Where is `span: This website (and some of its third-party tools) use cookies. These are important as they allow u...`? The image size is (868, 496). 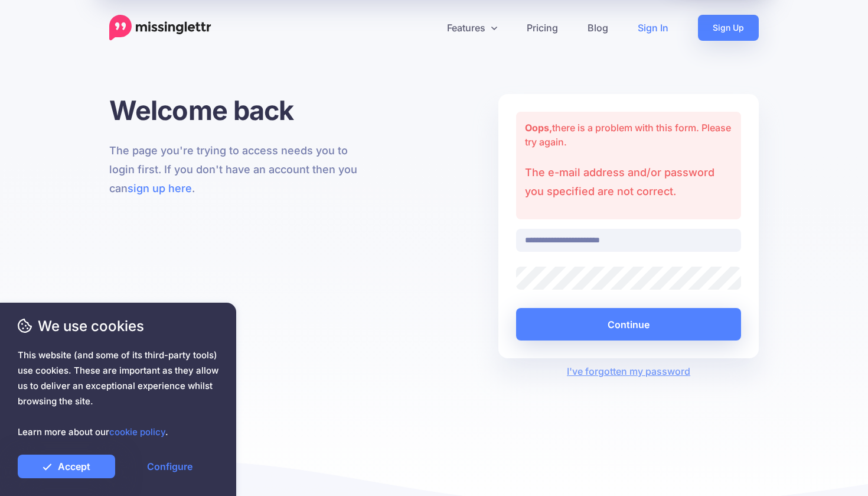 span: This website (and some of its third-party tools) use cookies. These are important as they allow u... is located at coordinates (118, 394).